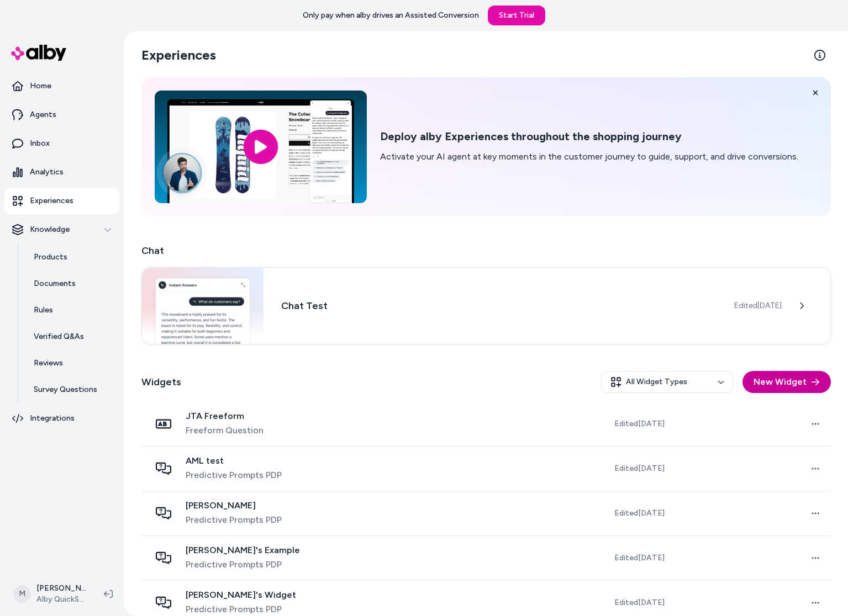 Image resolution: width=848 pixels, height=616 pixels. What do you see at coordinates (62, 201) in the screenshot?
I see `a: Experiences` at bounding box center [62, 201].